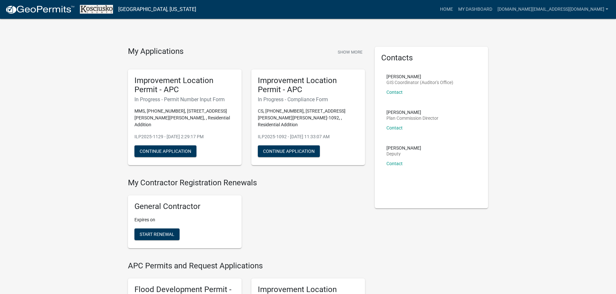 This screenshot has width=616, height=294. What do you see at coordinates (157, 234) in the screenshot?
I see `button: Start Renewal` at bounding box center [157, 234].